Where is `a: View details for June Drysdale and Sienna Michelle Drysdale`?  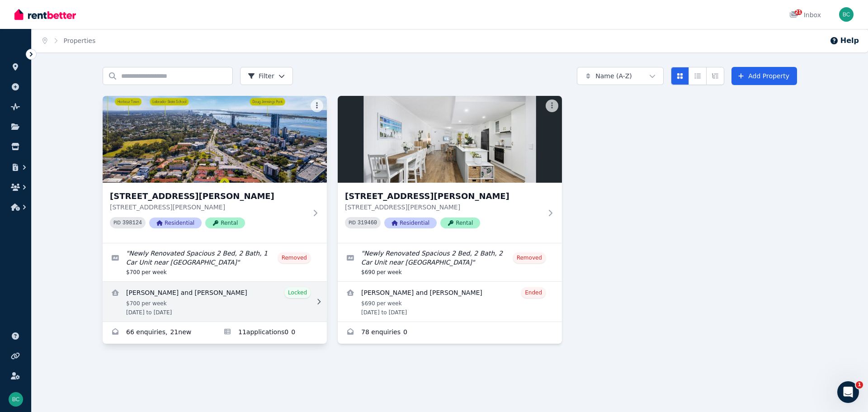
a: View details for June Drysdale and Sienna Michelle Drysdale is located at coordinates (450, 301).